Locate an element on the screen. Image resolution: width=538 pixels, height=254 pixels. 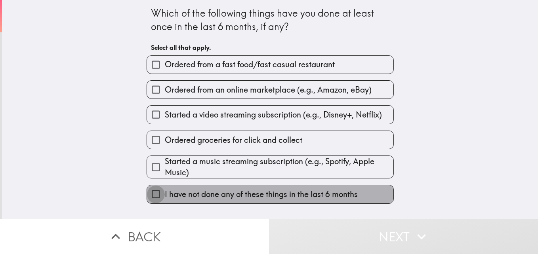
span: I have not done any of these things in the last 6 months is located at coordinates (261, 194).